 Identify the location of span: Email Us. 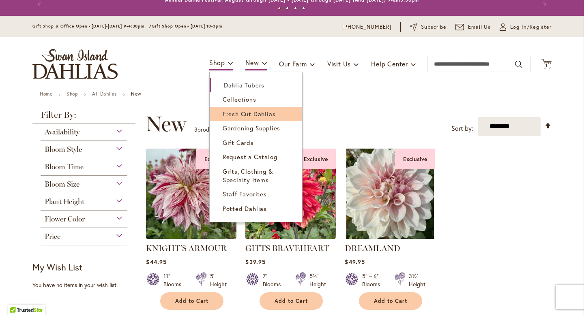
(479, 27).